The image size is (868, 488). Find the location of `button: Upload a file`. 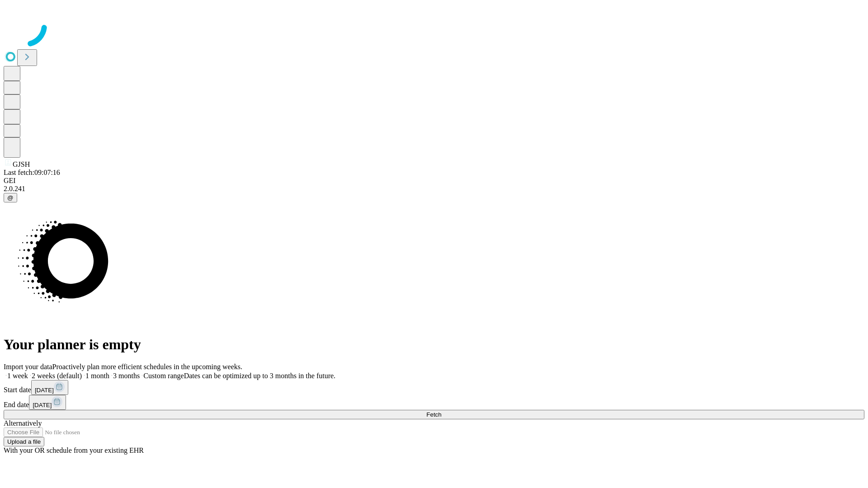

button: Upload a file is located at coordinates (24, 441).